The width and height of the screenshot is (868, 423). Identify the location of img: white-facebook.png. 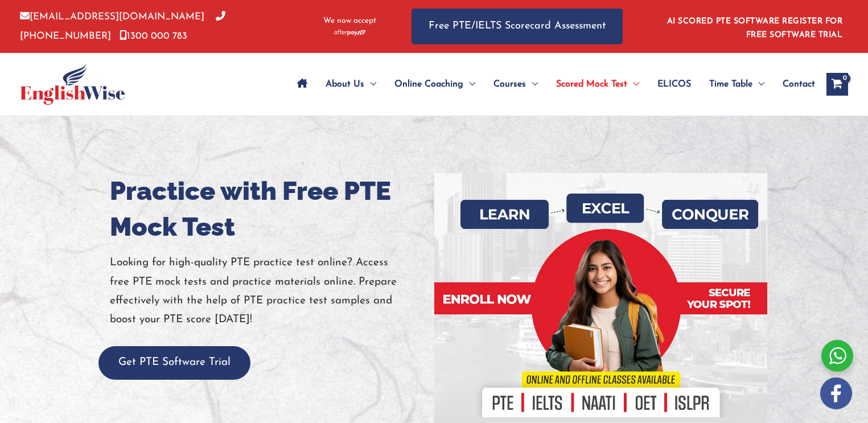
(836, 393).